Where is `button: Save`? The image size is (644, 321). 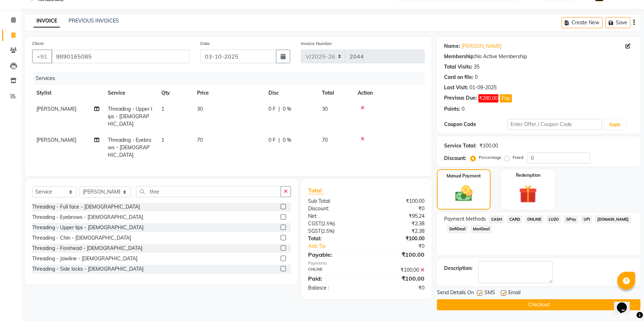
button: Save is located at coordinates (618, 23).